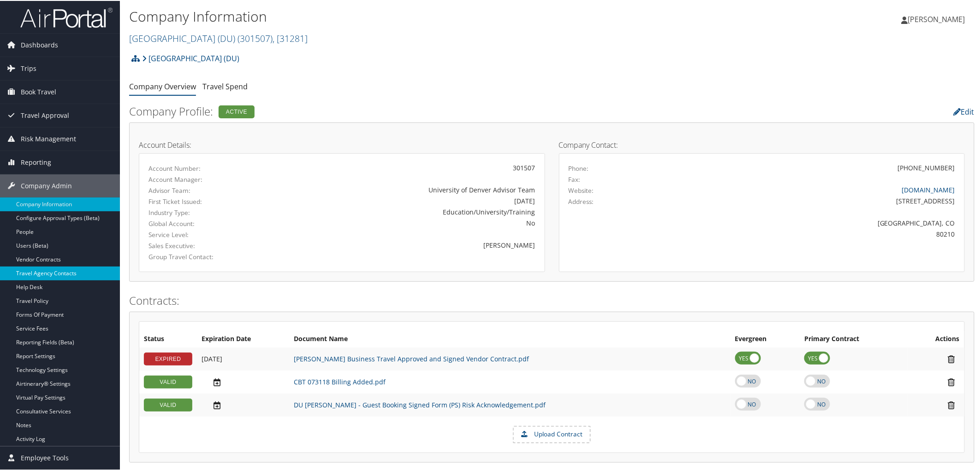 Image resolution: width=980 pixels, height=470 pixels. I want to click on div: 80210, so click(812, 233).